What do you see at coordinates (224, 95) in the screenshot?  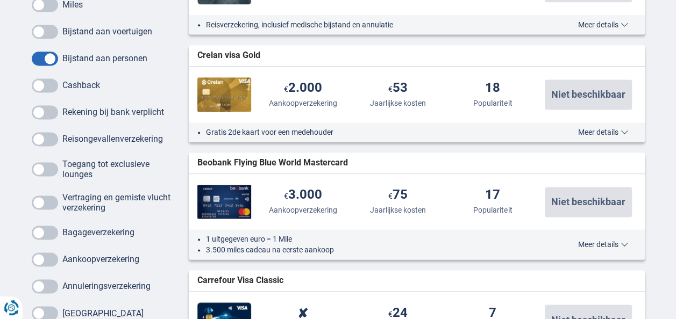 I see `img: Crelan` at bounding box center [224, 95].